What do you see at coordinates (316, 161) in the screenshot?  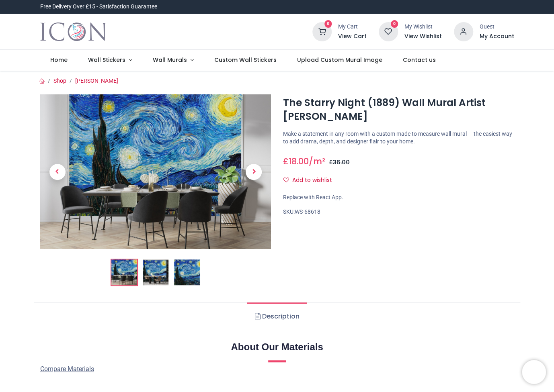 I see `span: /m²` at bounding box center [316, 161].